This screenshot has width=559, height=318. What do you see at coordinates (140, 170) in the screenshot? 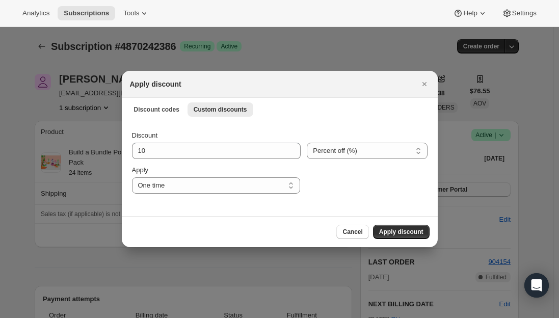
I see `span: Apply` at bounding box center [140, 170].